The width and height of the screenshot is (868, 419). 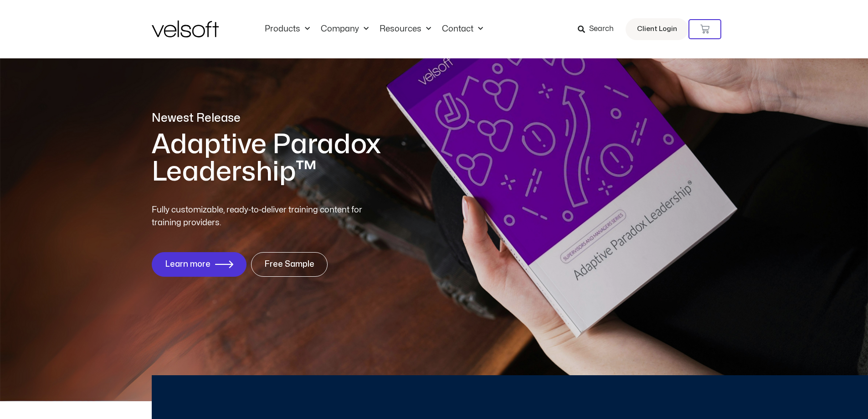 What do you see at coordinates (265, 217) in the screenshot?
I see `p: Fully customizable, ready-to-deliver training content for training providers.` at bounding box center [265, 217].